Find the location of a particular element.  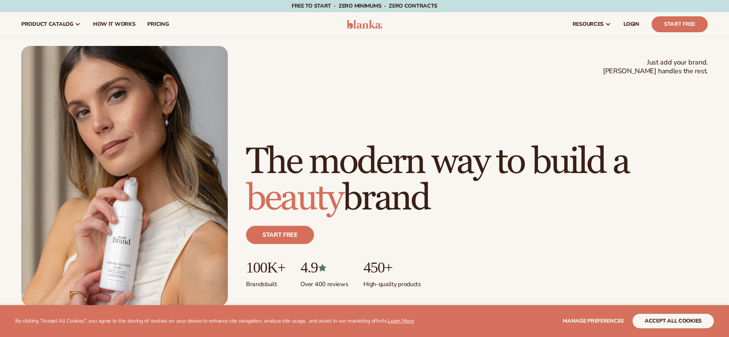

span: Manage preferences is located at coordinates (593, 321).